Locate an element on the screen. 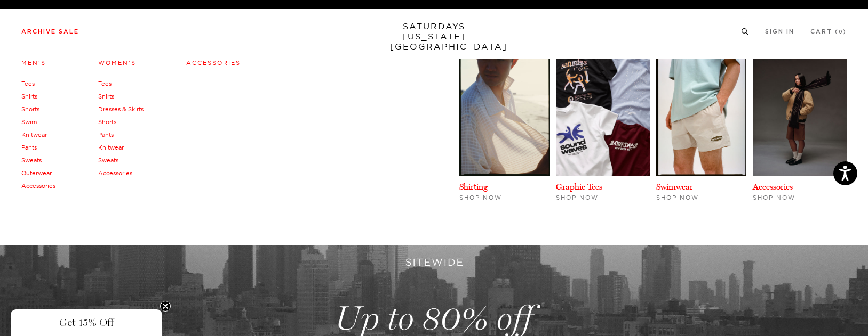 The width and height of the screenshot is (868, 336). a: Swim is located at coordinates (28, 122).